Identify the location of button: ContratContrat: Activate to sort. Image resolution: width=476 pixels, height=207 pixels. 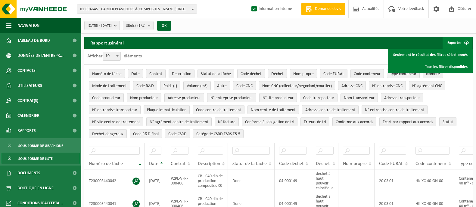
(156, 74).